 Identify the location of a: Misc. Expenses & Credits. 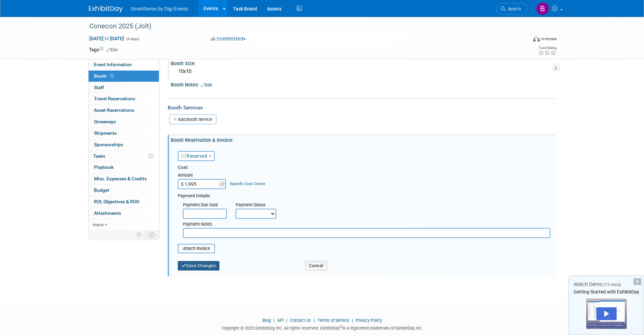
(123, 178).